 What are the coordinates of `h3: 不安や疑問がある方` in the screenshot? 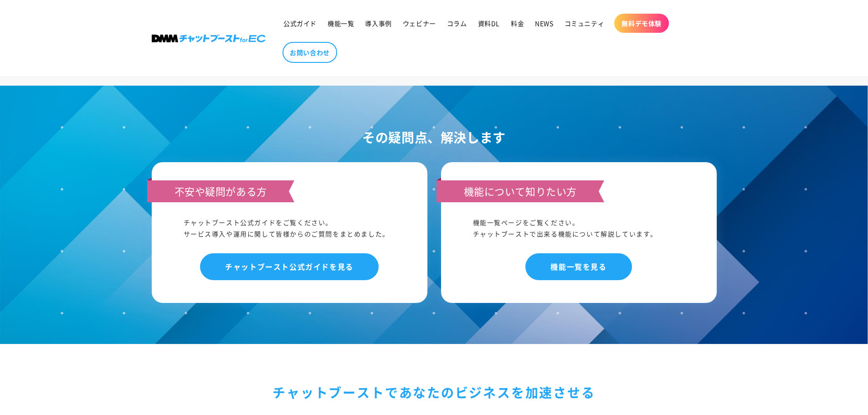 It's located at (221, 191).